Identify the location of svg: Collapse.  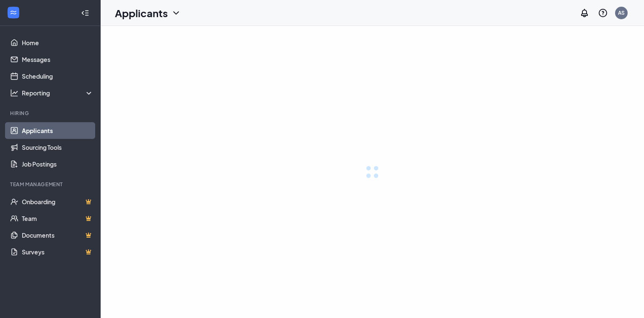
(85, 13).